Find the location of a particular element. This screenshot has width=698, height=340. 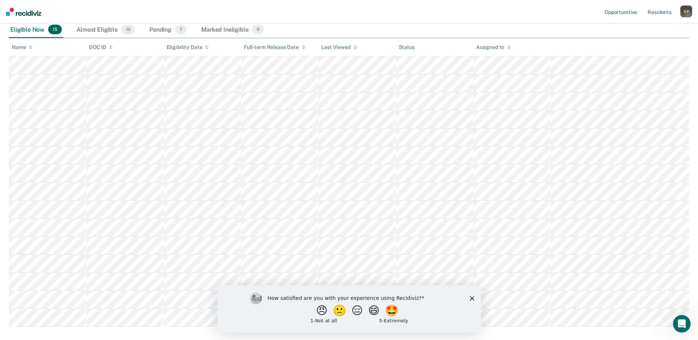

div: Pending7 is located at coordinates (168, 30).